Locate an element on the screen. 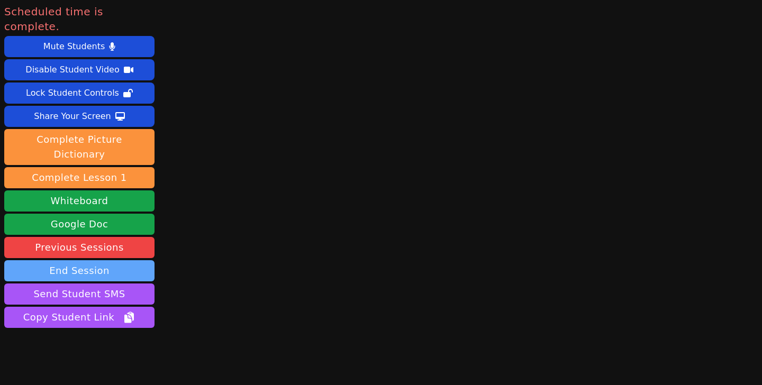  button: Mute Students is located at coordinates (79, 47).